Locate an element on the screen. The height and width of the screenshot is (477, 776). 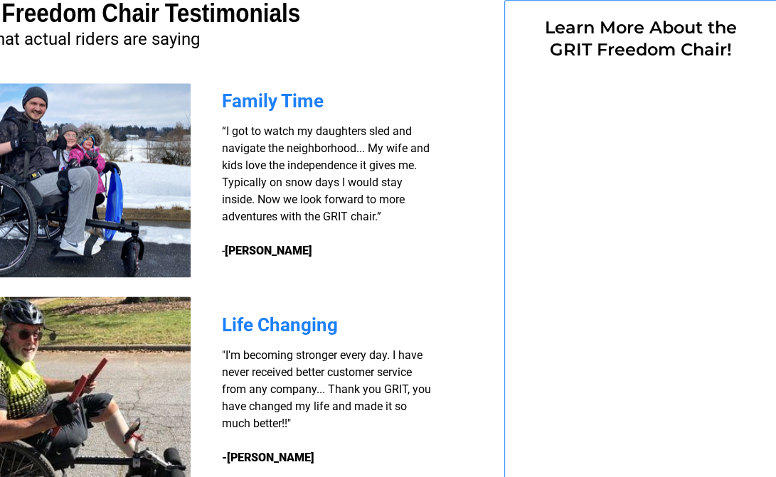
span: "I'm becoming stronger every day. I have never received better customer service from any company.... is located at coordinates (326, 389).